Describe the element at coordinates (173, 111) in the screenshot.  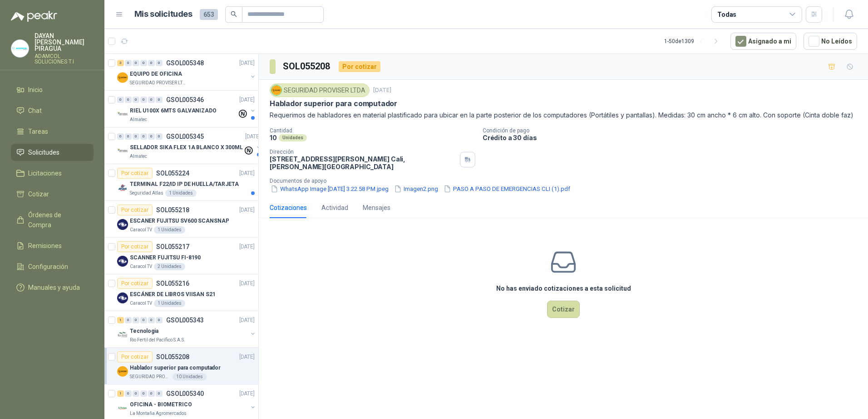
I see `p: RIEL U100X 6MTS GALVANIZADO` at that location.